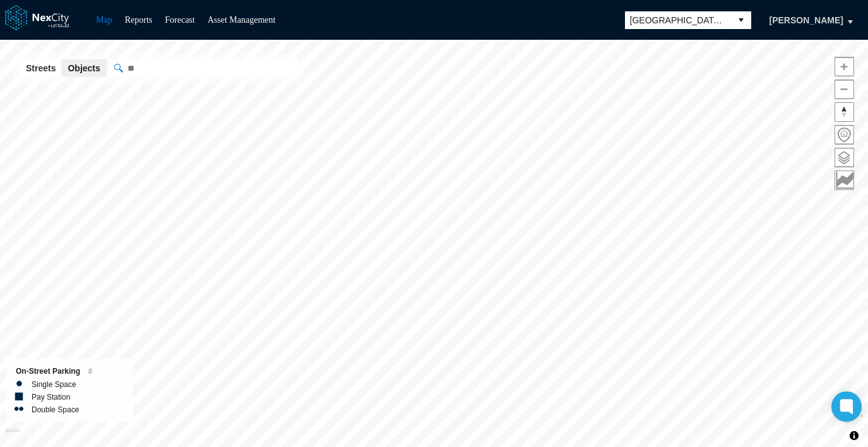 This screenshot has height=447, width=868. I want to click on button: Reset bearing to north, so click(844, 111).